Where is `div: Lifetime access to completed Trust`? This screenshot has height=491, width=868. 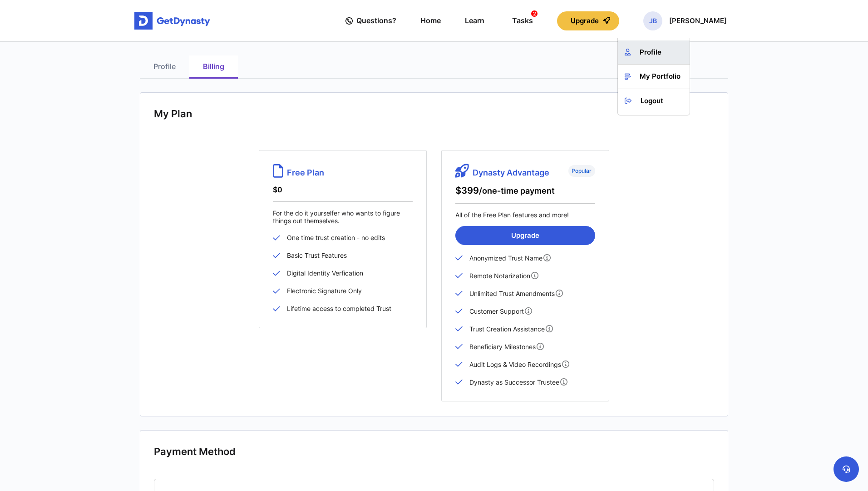
div: Lifetime access to completed Trust is located at coordinates (339, 308).